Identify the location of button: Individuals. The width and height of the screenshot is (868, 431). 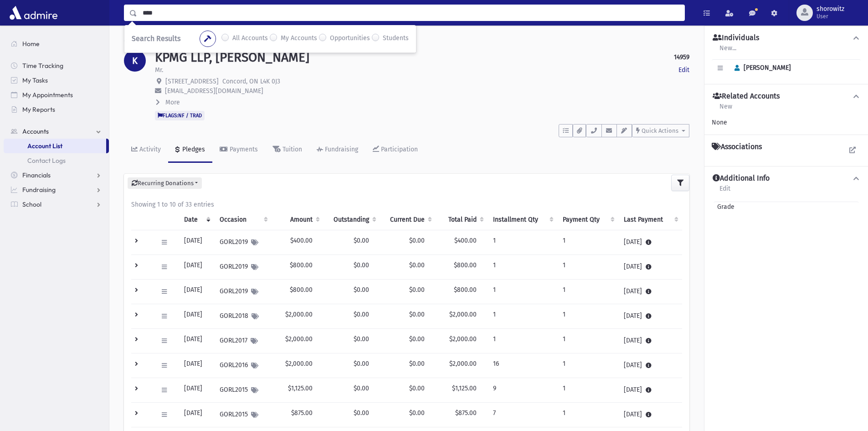
(786, 38).